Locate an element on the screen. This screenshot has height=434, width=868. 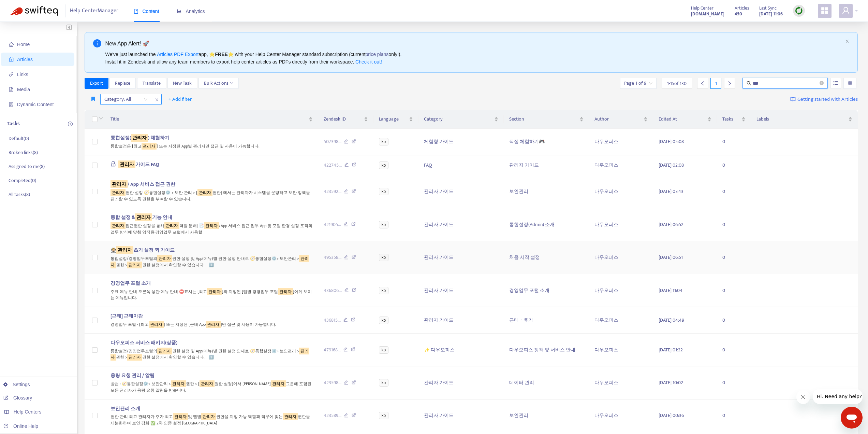
button: unordered-list is located at coordinates (836, 83).